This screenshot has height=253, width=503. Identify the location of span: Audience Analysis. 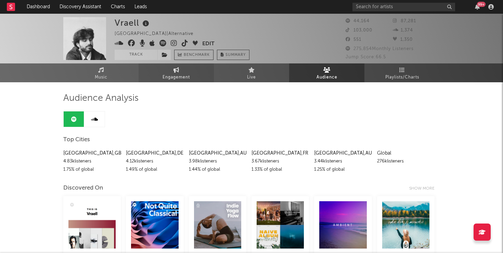
(101, 98).